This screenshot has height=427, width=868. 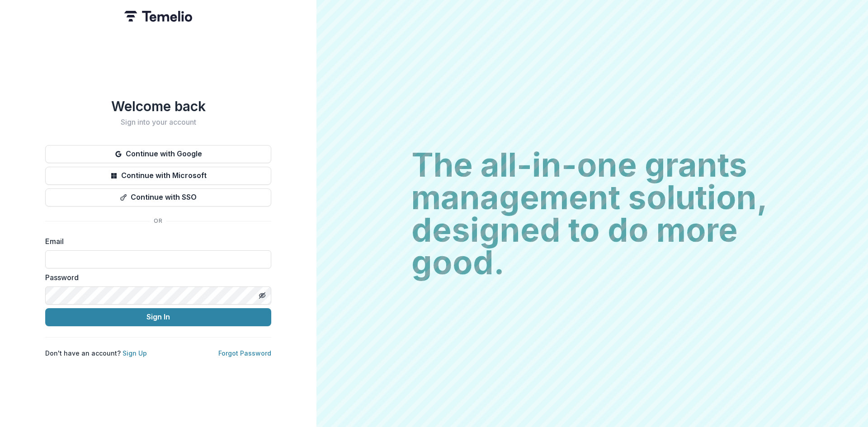 What do you see at coordinates (135, 352) in the screenshot?
I see `a: Sign Up` at bounding box center [135, 352].